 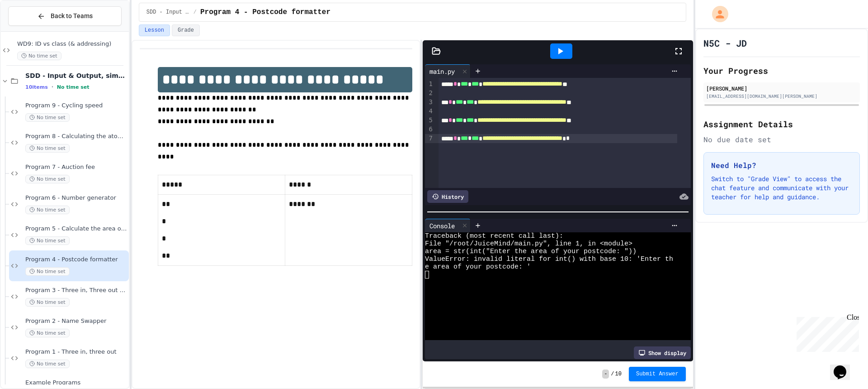 I want to click on span: Program 3 - Three in, Three out (Formatted), so click(x=76, y=290).